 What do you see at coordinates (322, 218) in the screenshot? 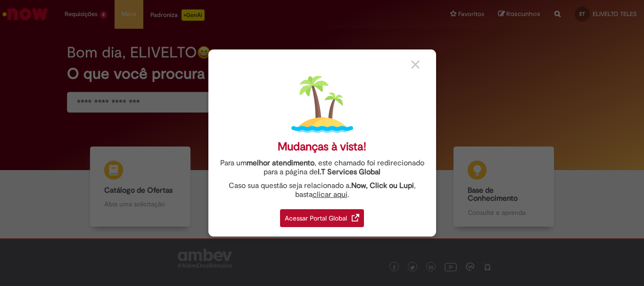
I see `div: Acessar Portal Global` at bounding box center [322, 218].